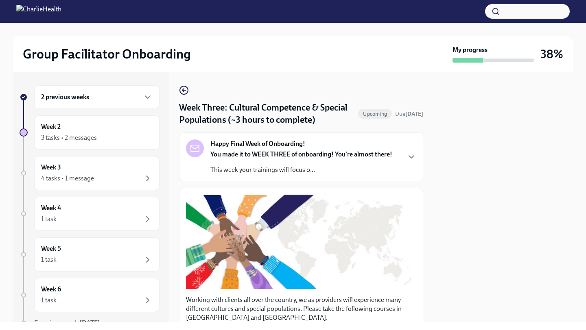  What do you see at coordinates (51, 249) in the screenshot?
I see `h6: Week 5` at bounding box center [51, 249].